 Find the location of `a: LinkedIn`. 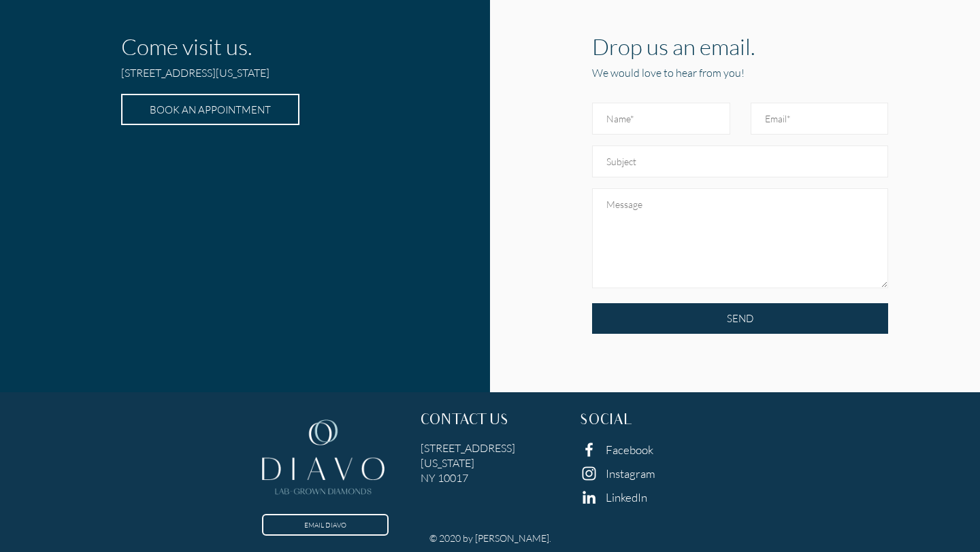

a: LinkedIn is located at coordinates (626, 497).